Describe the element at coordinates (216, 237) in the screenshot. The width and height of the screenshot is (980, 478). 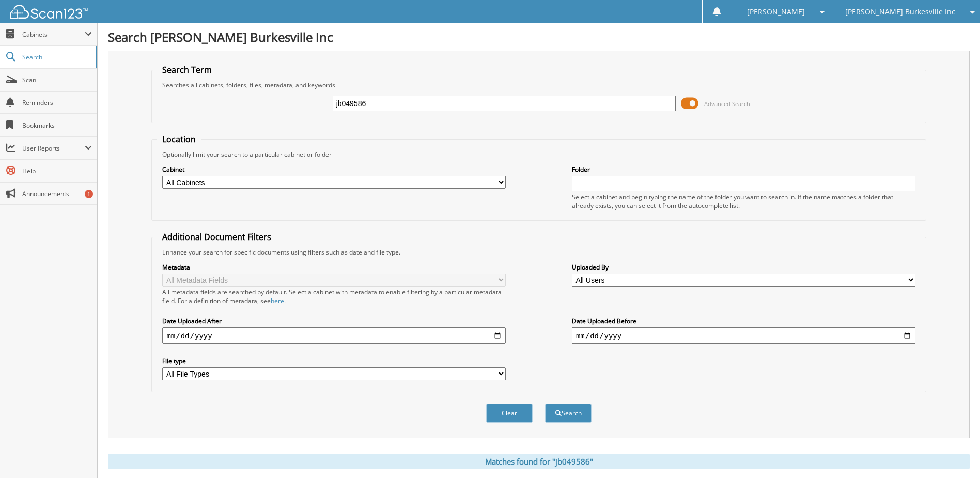
I see `legend: Additional Document Filters` at that location.